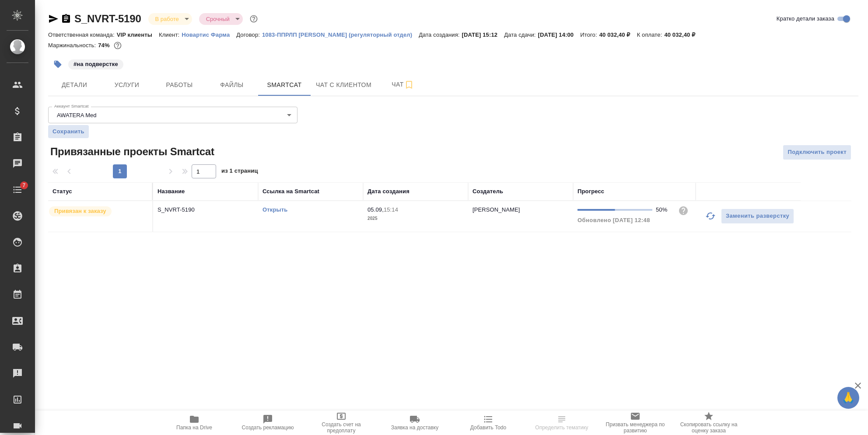 The height and width of the screenshot is (435, 868). I want to click on p: Договор:, so click(249, 35).